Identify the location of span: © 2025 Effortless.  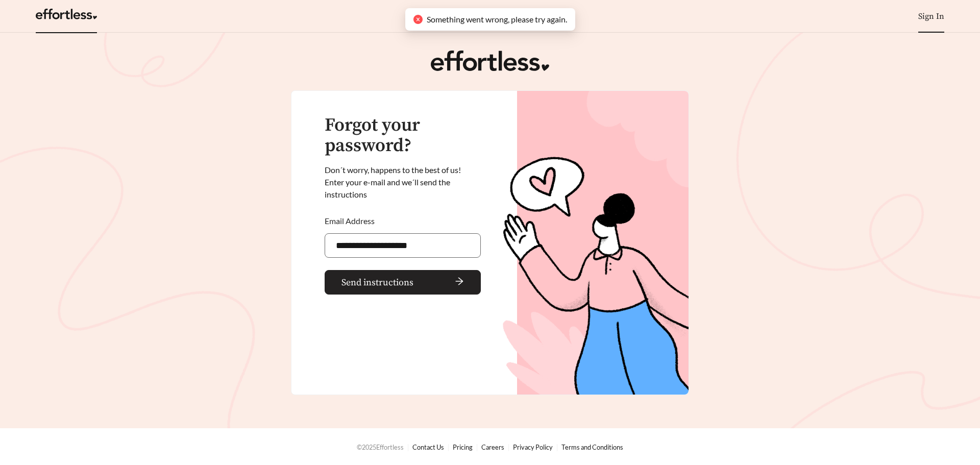
(381, 448).